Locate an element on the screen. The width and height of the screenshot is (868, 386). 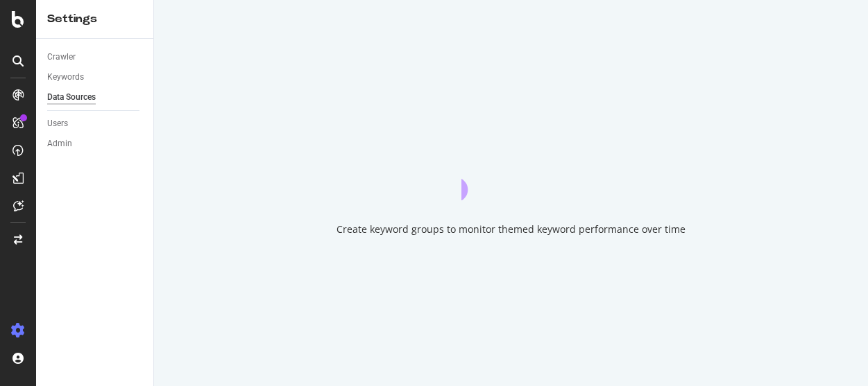
a: Crawler is located at coordinates (95, 57).